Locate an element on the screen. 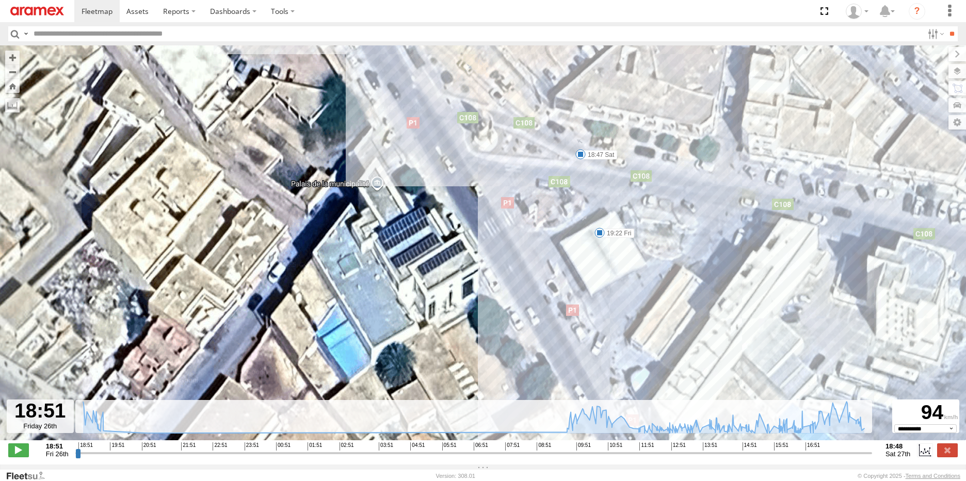 Image resolution: width=966 pixels, height=481 pixels. span: 07:51 is located at coordinates (512, 446).